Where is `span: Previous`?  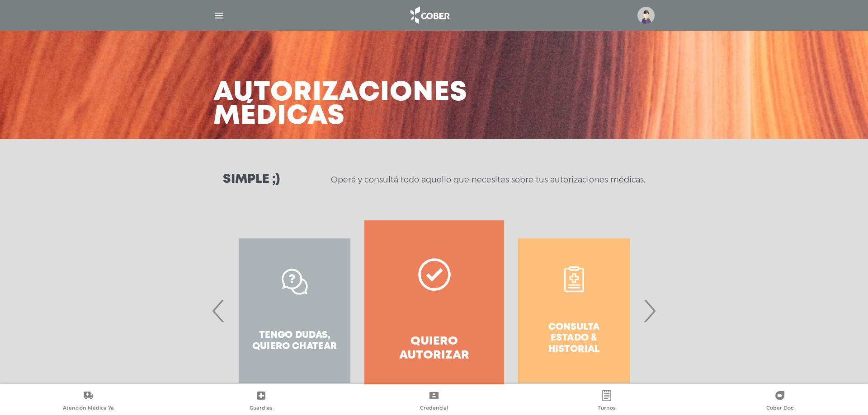 span: Previous is located at coordinates (218, 311).